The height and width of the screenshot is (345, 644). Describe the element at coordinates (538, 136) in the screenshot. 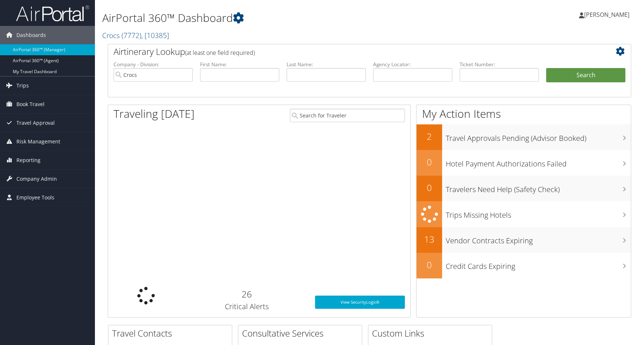

I see `h3: Travel Approvals Pending (Advisor Booked)` at that location.